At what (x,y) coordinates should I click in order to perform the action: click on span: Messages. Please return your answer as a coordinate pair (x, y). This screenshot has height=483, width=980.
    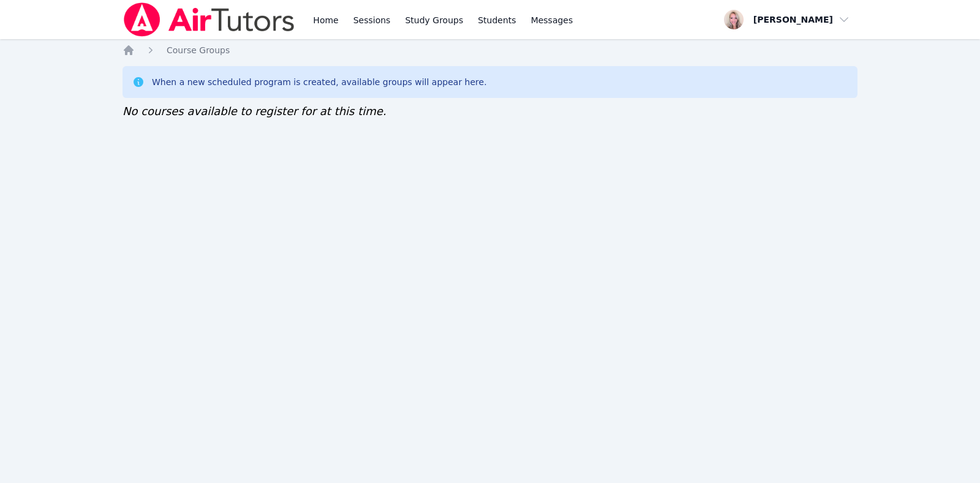
    Looking at the image, I should click on (552, 20).